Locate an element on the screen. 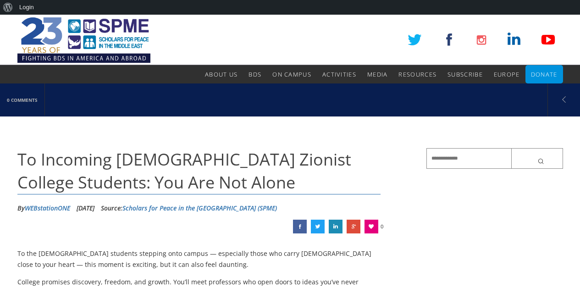 This screenshot has width=580, height=288. a: Resources is located at coordinates (417, 74).